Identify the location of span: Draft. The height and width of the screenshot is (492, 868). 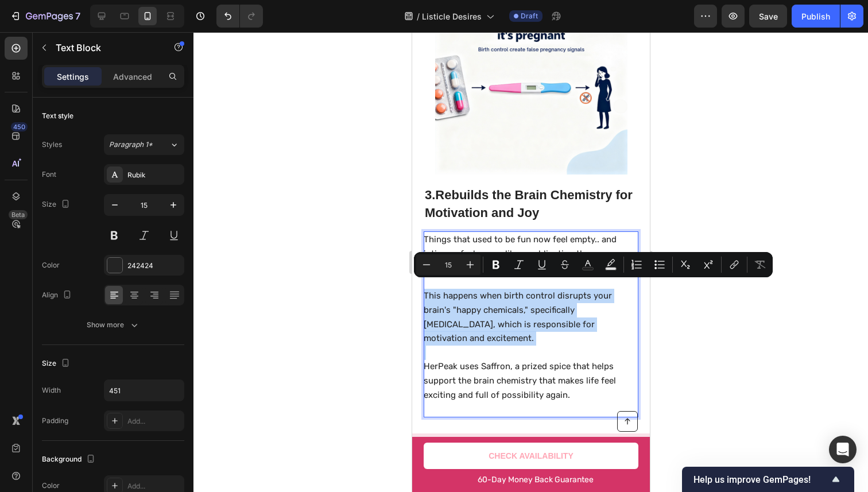
(529, 16).